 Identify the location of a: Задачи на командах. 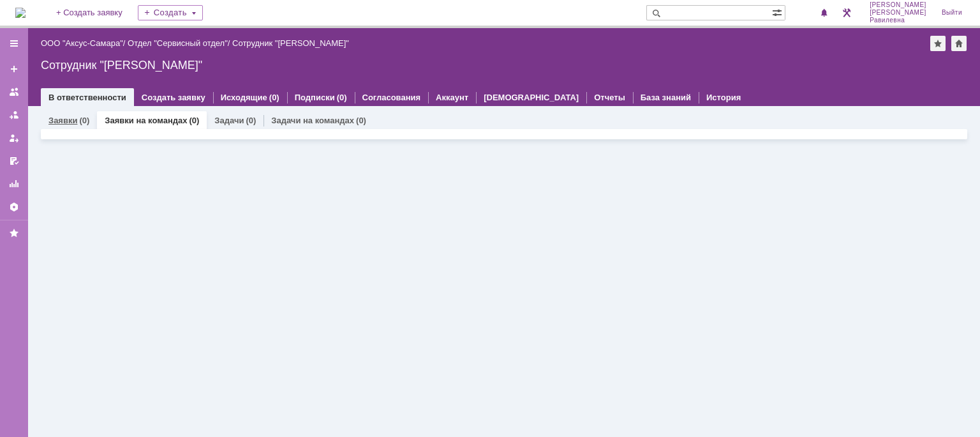
(313, 120).